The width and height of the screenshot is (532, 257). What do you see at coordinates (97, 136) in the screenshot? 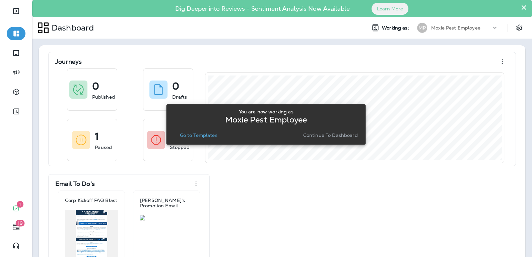
I see `p: 1` at bounding box center [97, 136].